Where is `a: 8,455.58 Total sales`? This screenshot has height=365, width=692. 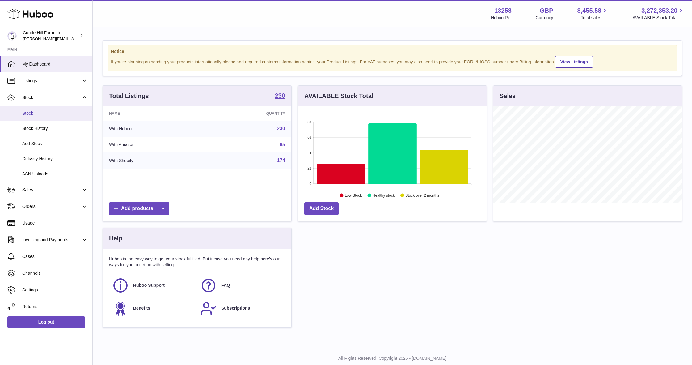 a: 8,455.58 Total sales is located at coordinates (593, 14).